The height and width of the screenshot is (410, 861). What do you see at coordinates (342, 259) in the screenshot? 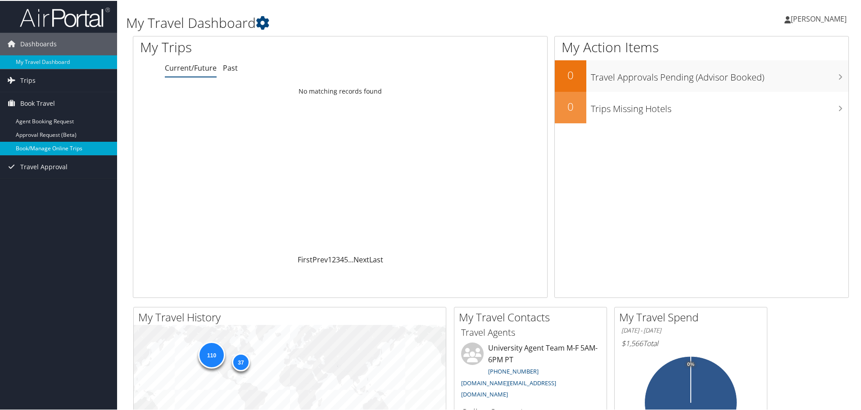
I see `a: 4` at bounding box center [342, 259].